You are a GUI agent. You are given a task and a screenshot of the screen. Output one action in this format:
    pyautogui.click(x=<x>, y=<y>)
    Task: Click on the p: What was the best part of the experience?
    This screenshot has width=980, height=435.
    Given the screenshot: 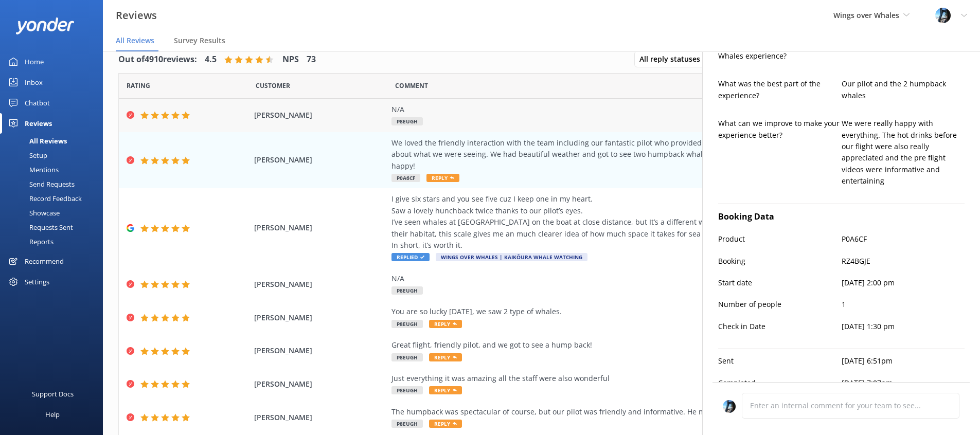 What is the action you would take?
    pyautogui.click(x=780, y=89)
    